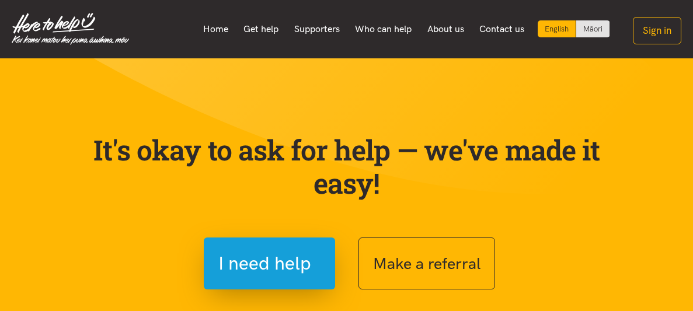  Describe the element at coordinates (557, 29) in the screenshot. I see `div: Current language` at that location.